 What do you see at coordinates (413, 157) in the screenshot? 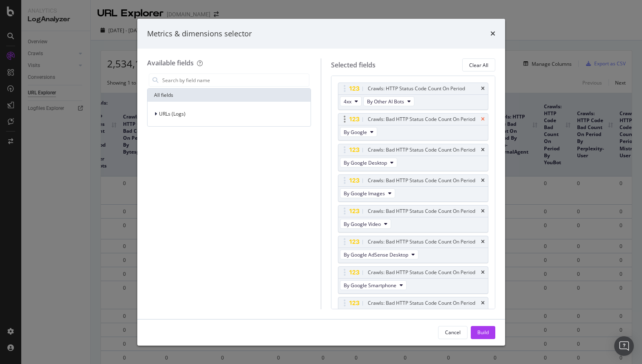
I see `div: Crawls: Bad HTTP Status Code Count On PeriodtimesBy Google Desktop` at bounding box center [413, 157].